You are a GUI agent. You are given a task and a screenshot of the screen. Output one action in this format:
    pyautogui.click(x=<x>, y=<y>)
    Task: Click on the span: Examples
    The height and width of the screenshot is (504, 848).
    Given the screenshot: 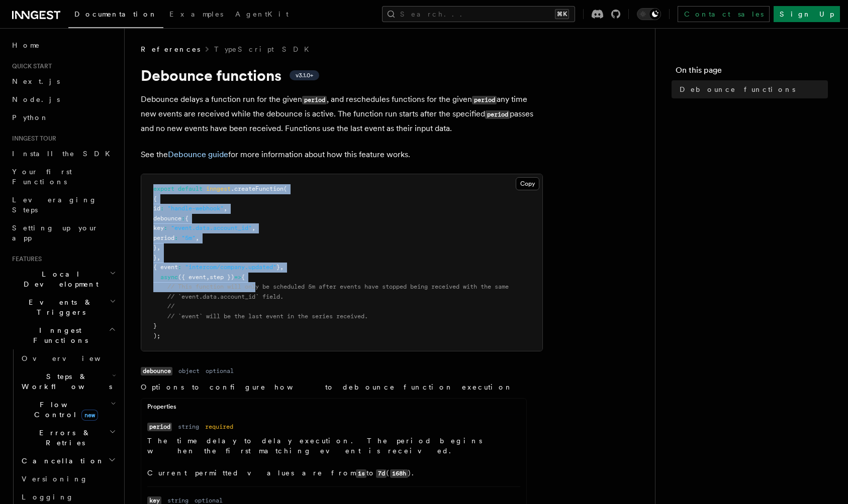 What is the action you would take?
    pyautogui.click(x=196, y=14)
    